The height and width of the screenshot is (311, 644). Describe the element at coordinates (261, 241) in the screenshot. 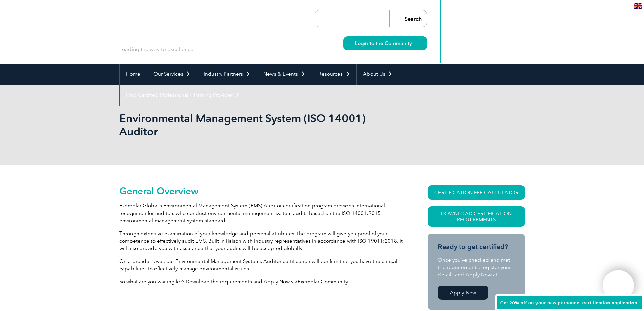

I see `p: Through extensive examination of your knowledge and personal attributes, the program will give yo...` at that location.